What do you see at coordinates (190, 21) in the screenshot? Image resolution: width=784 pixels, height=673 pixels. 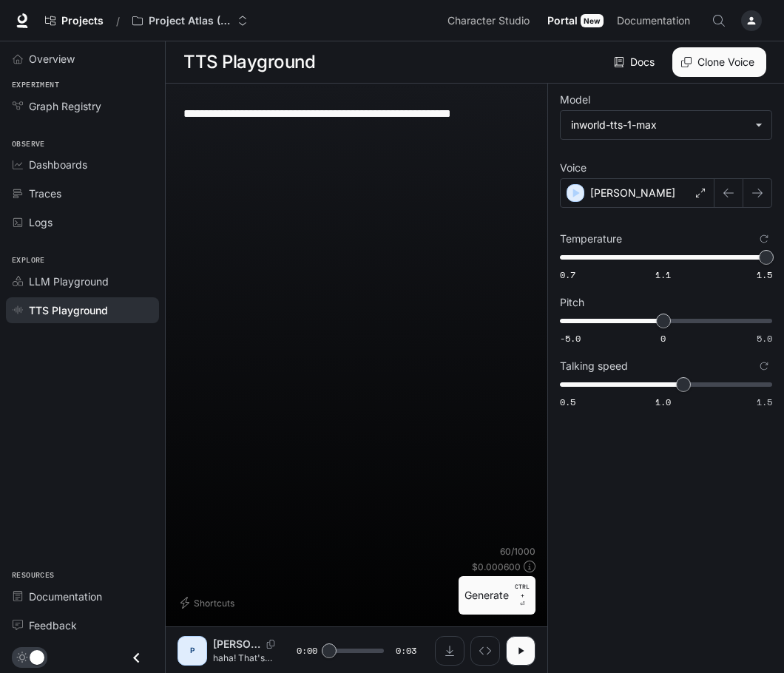 I see `button: Open workspace menu` at bounding box center [190, 21].